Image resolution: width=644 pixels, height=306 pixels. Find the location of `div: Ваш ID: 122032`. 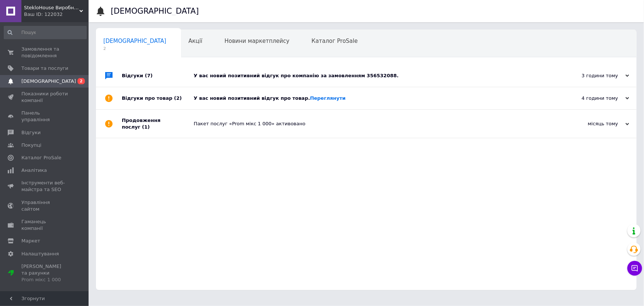

div: Ваш ID: 122032 is located at coordinates (56, 15).